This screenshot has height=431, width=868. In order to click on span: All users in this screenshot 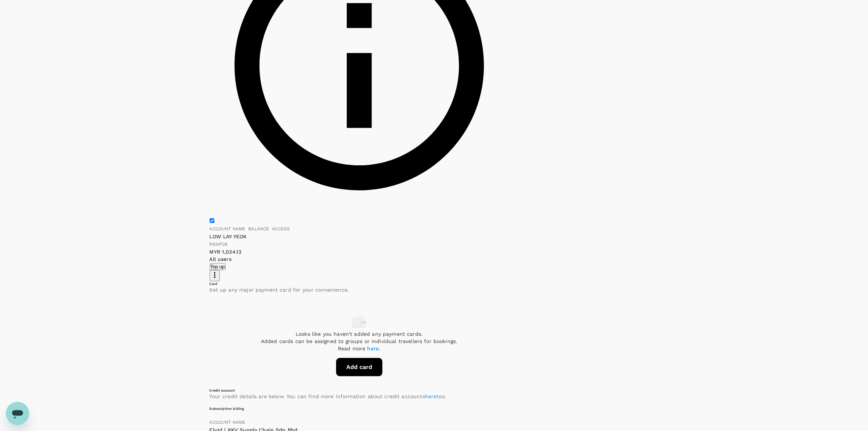, I will do `click(220, 259)`.